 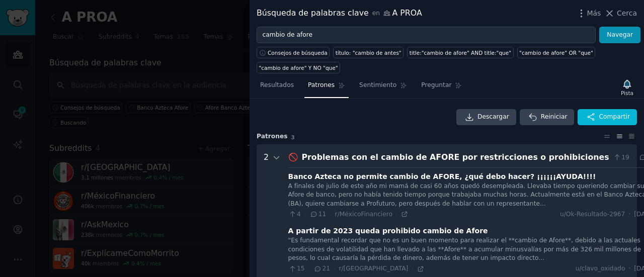 I want to click on font: Problemas con el cambio de AFORE por restricciones o prohibiciones, so click(x=455, y=157).